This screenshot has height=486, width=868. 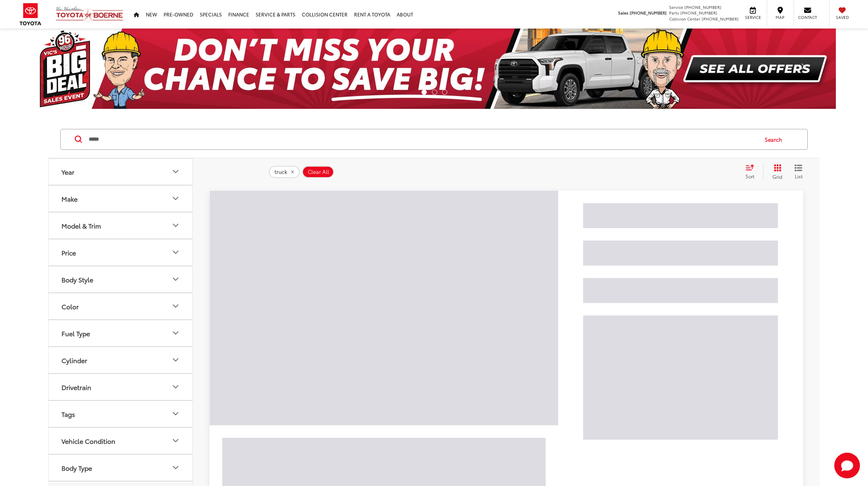 I want to click on input: Search by Make, Model, or Keyword, so click(x=422, y=140).